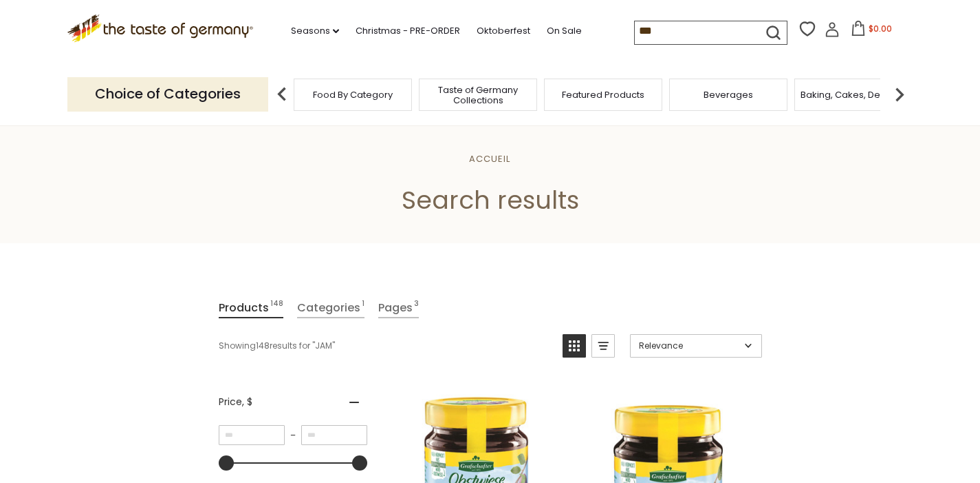 This screenshot has width=980, height=483. I want to click on img: next arrow, so click(900, 94).